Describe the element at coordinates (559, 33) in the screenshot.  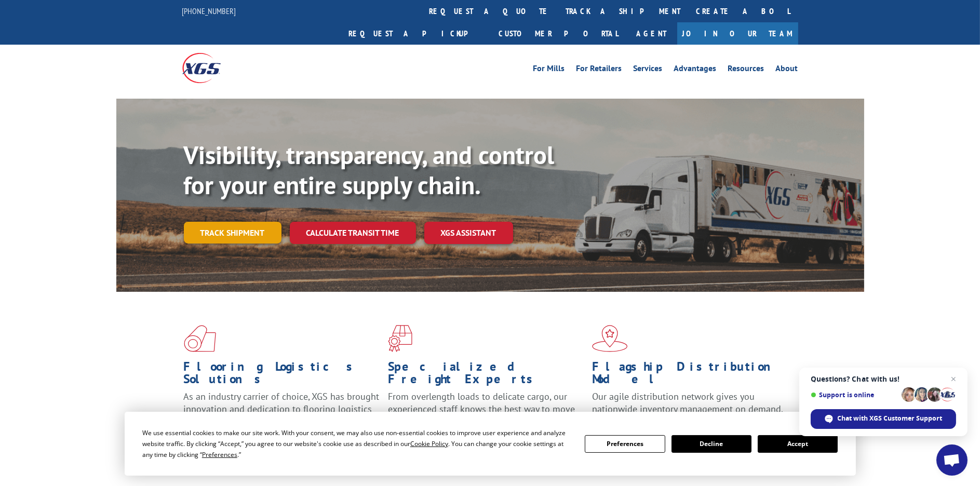
I see `a: Customer Portal` at that location.